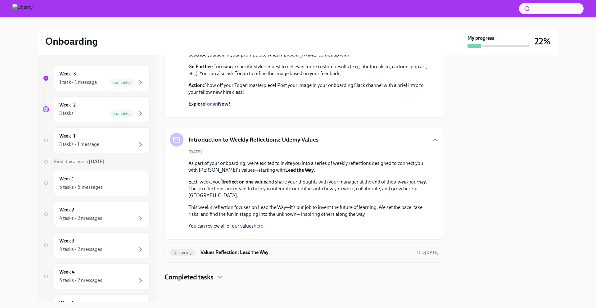 The width and height of the screenshot is (596, 308). What do you see at coordinates (409, 182) in the screenshot?
I see `em: 5-week journey` at bounding box center [409, 182].